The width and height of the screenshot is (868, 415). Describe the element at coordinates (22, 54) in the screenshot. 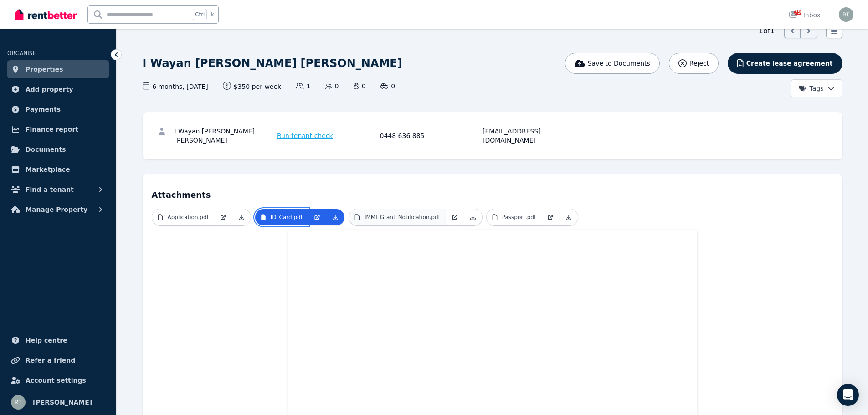

I see `span: ORGANISE` at that location.